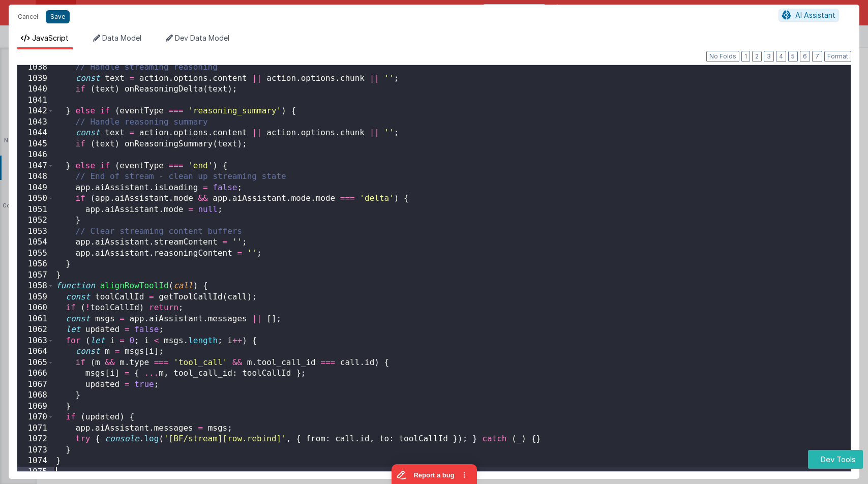 The height and width of the screenshot is (484, 868). I want to click on div: 1065, so click(36, 363).